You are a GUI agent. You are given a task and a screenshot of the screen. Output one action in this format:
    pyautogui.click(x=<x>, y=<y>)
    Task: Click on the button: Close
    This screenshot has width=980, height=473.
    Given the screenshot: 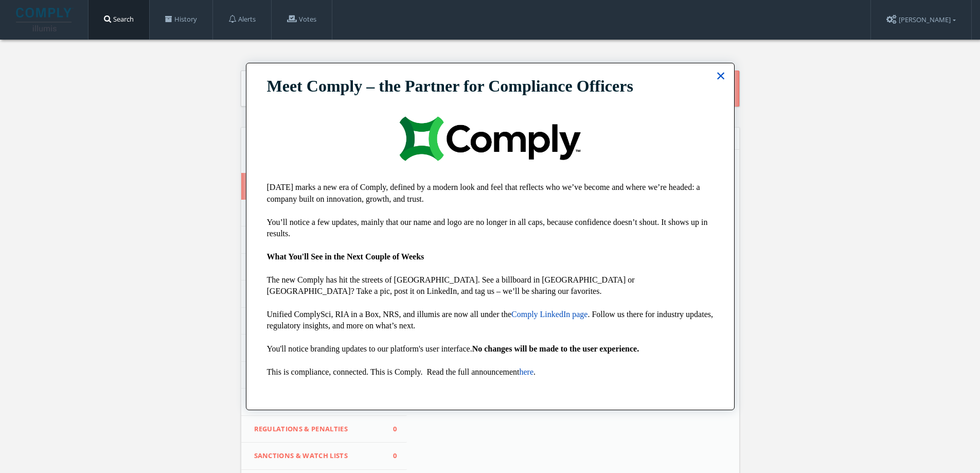 What is the action you would take?
    pyautogui.click(x=720, y=76)
    